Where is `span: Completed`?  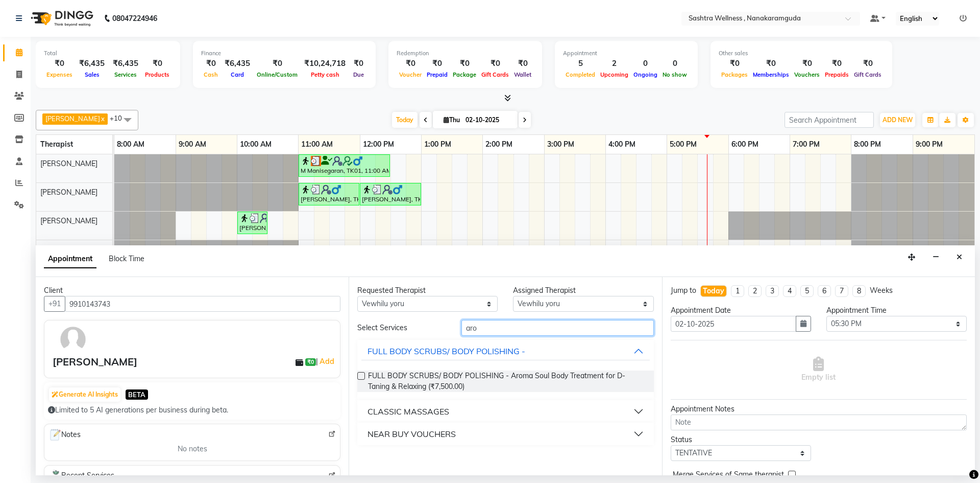 span: Completed is located at coordinates (581, 74).